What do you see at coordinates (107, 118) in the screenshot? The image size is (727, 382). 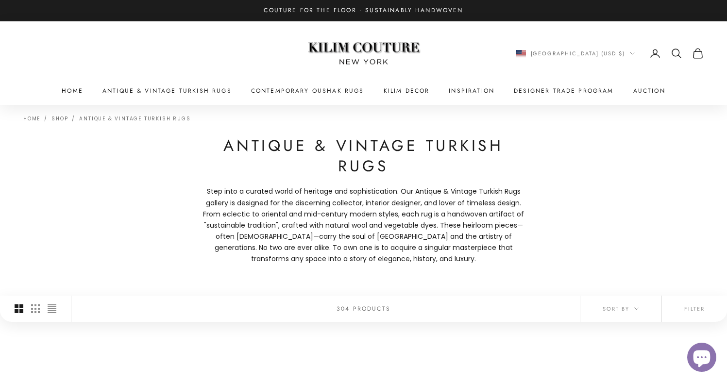 I see `nav: Breadcrumb` at bounding box center [107, 118].